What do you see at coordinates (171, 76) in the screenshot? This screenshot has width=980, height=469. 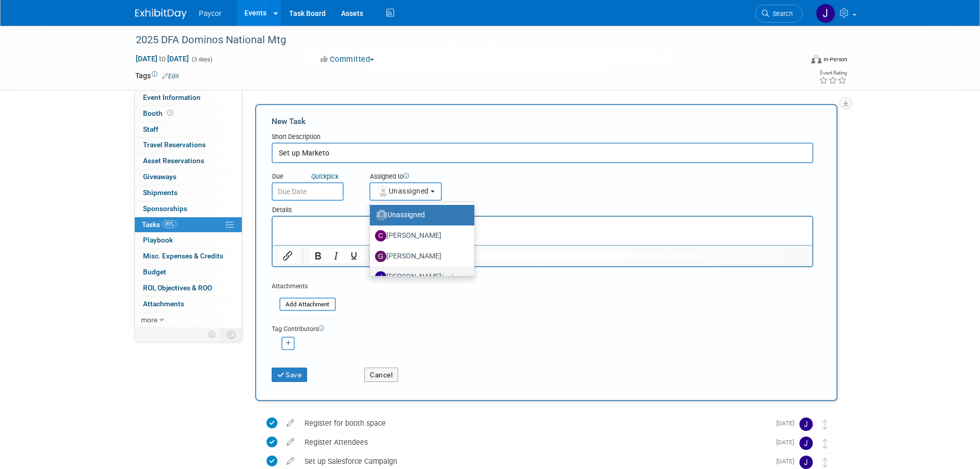 I see `a: Edit` at bounding box center [171, 76].